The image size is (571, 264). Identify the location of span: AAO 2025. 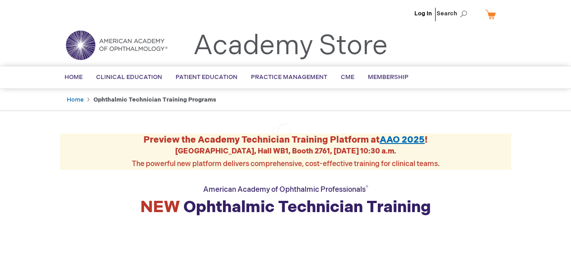
(402, 140).